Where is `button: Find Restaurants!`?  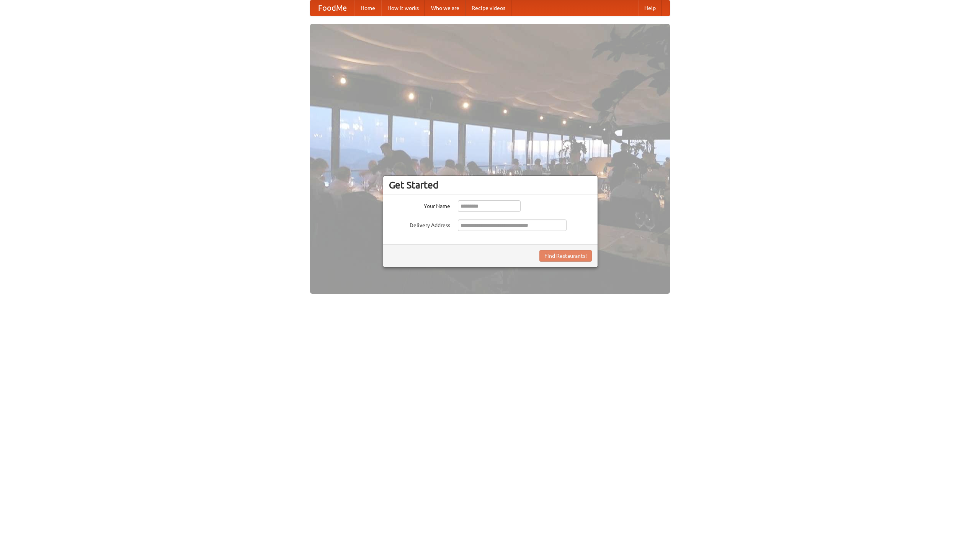
button: Find Restaurants! is located at coordinates (565, 256).